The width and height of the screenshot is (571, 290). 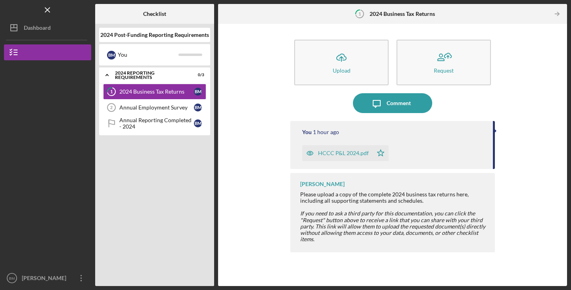 What do you see at coordinates (111, 107) in the screenshot?
I see `tspan: 2` at bounding box center [111, 107].